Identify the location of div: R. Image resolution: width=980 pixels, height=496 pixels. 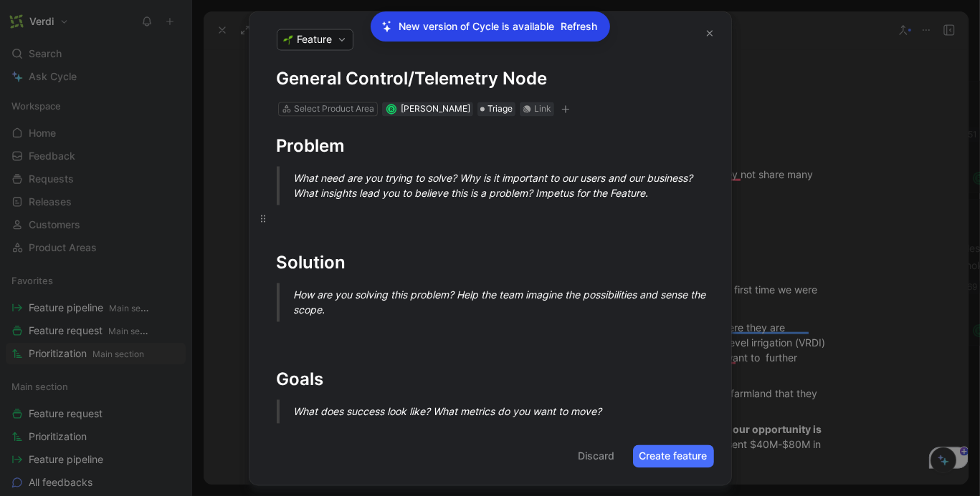
(391, 108).